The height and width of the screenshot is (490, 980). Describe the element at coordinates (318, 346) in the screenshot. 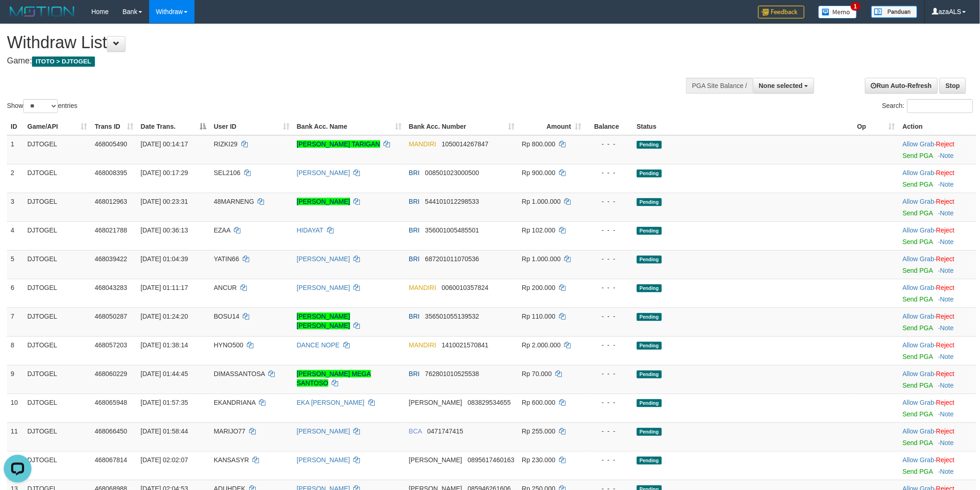

I see `a: DANCE NOPE` at that location.